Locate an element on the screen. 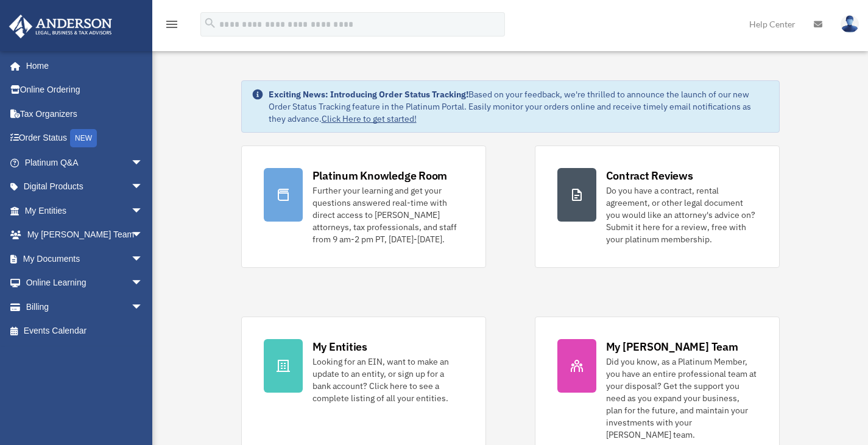 This screenshot has width=868, height=445. a: Billingarrow_drop_down is located at coordinates (85, 307).